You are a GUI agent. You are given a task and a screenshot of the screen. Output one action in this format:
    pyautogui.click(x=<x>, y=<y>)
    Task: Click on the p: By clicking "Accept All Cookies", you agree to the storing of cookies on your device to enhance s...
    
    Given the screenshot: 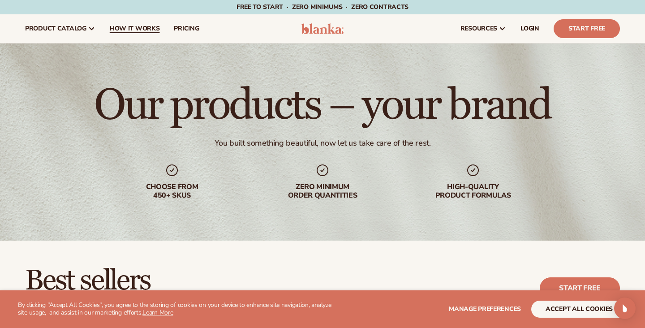 What is the action you would take?
    pyautogui.click(x=177, y=309)
    